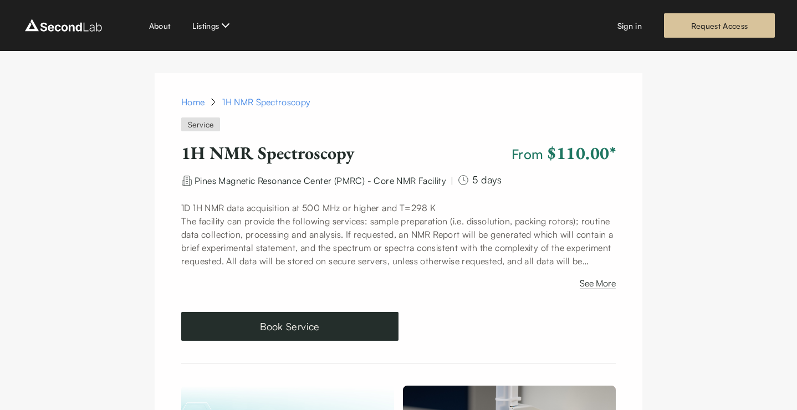  What do you see at coordinates (344, 153) in the screenshot?
I see `h1: 1H NMR Spectroscopy` at bounding box center [344, 153].